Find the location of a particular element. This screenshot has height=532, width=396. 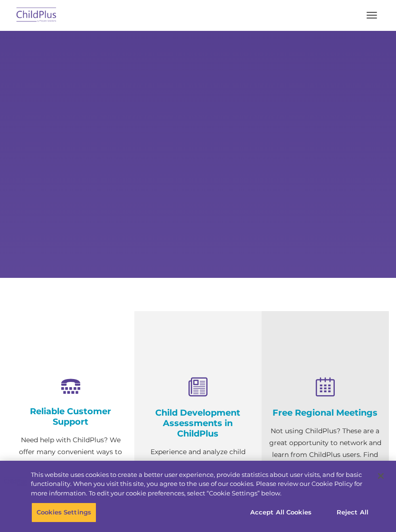

h4: Child Development Assessments in ChildPlus is located at coordinates (198, 424).